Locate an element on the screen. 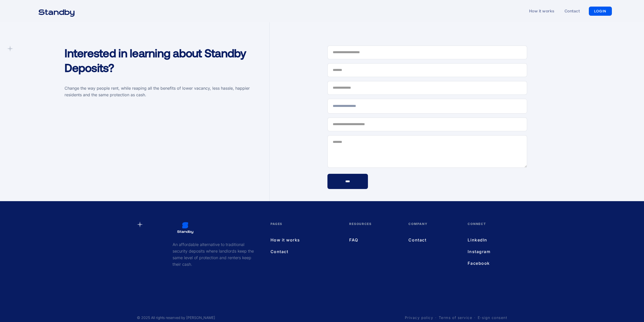 Image resolution: width=644 pixels, height=322 pixels. div: Company is located at coordinates (433, 229).